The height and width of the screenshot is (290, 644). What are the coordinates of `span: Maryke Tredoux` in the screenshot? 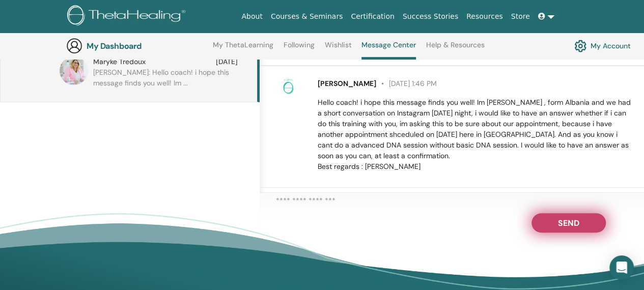 It's located at (119, 62).